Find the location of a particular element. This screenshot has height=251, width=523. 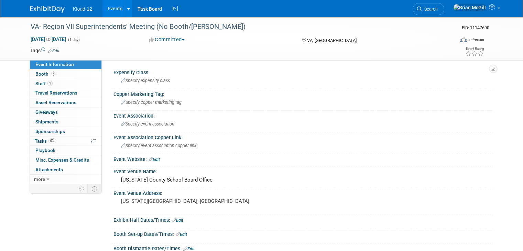

div: Event Website: is located at coordinates (303, 158).